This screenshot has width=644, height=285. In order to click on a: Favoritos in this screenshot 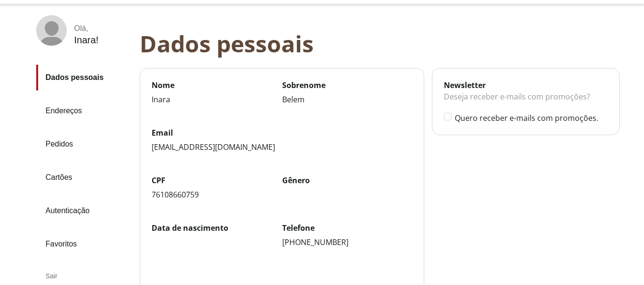, I will do `click(84, 244)`.